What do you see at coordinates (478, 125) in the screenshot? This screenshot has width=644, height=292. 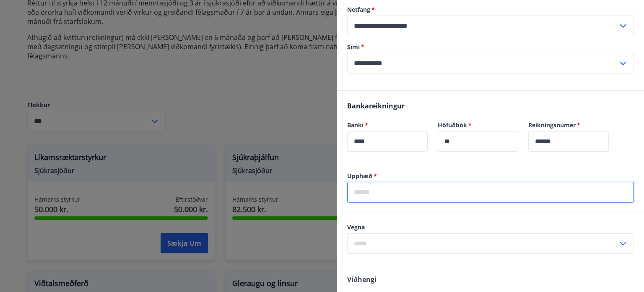 I see `label: Höfuðbók` at bounding box center [478, 125].